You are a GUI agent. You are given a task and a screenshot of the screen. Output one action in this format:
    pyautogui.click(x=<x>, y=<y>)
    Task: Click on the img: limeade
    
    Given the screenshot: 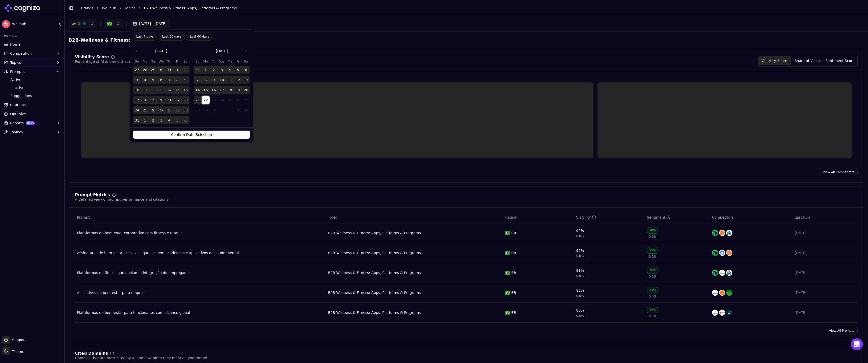 What is the action you would take?
    pyautogui.click(x=729, y=292)
    